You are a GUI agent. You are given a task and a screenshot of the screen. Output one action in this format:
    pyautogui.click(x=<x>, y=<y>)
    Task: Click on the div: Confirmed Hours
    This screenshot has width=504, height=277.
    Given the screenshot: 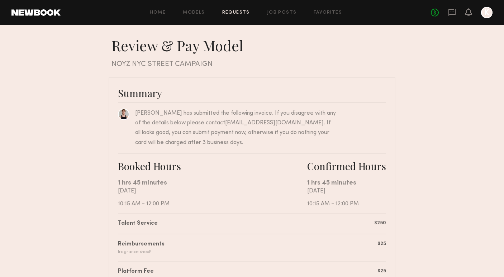 What is the action you would take?
    pyautogui.click(x=347, y=166)
    